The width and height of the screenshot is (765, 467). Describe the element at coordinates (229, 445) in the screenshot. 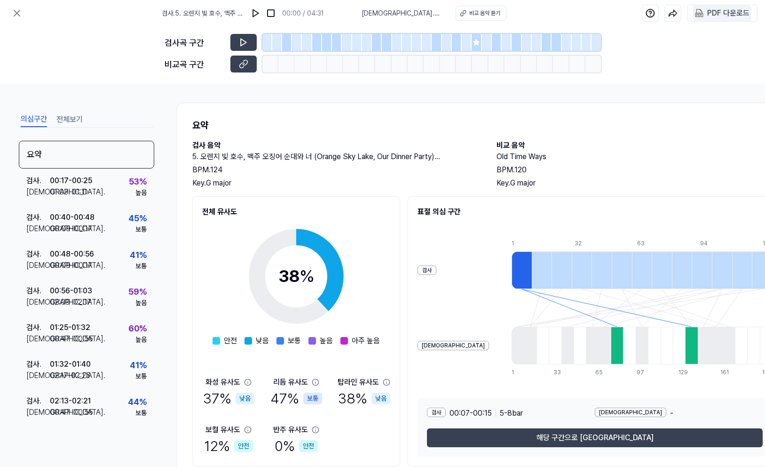

I see `div: 12 %` at that location.